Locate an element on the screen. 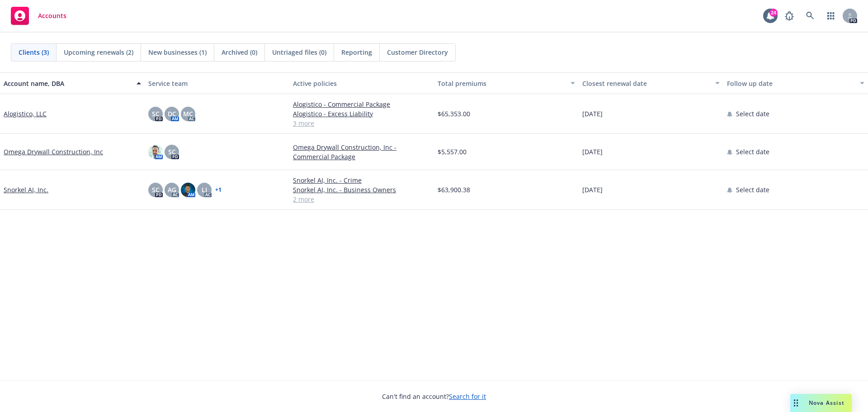 This screenshot has width=868, height=412. button: Active policies is located at coordinates (362, 83).